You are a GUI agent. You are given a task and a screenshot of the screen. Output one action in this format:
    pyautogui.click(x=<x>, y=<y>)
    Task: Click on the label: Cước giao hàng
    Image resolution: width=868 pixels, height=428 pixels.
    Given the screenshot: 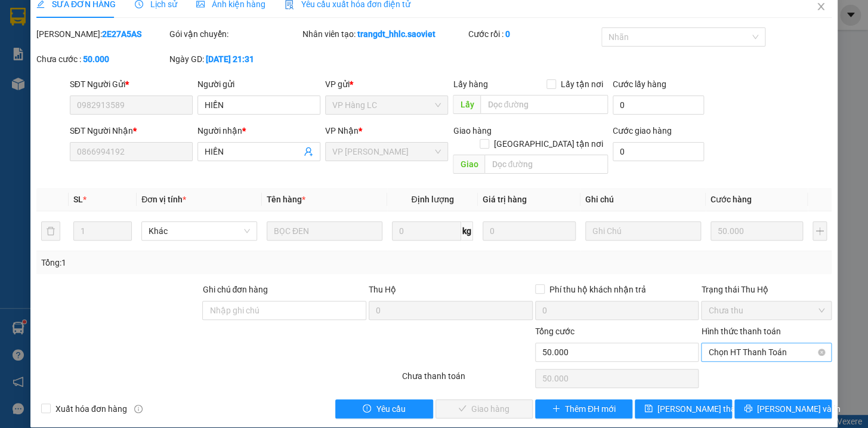 What is the action you would take?
    pyautogui.click(x=642, y=130)
    